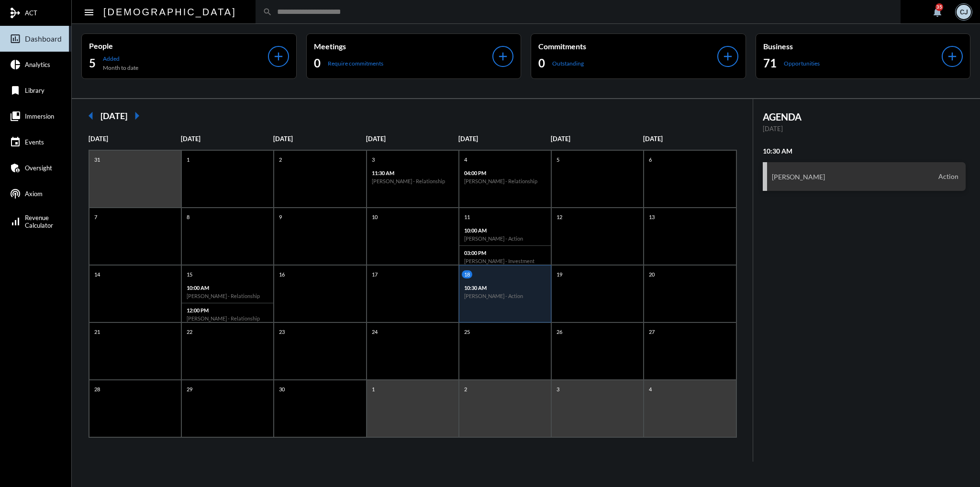 This screenshot has width=980, height=487. Describe the element at coordinates (282, 332) in the screenshot. I see `p: 23` at that location.